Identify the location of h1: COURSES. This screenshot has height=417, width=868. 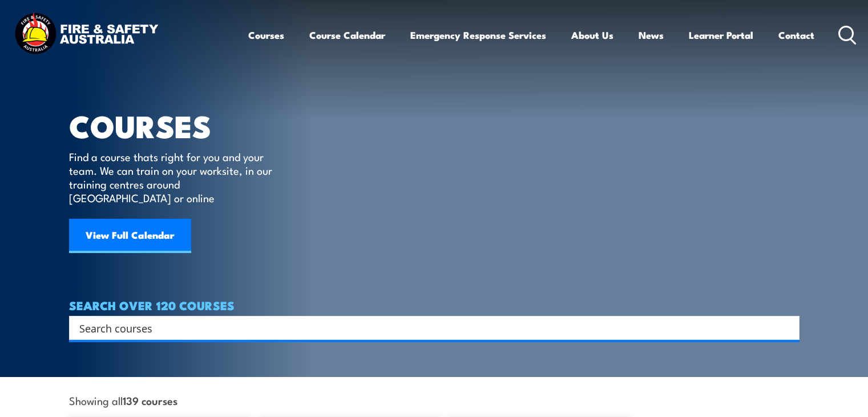
(179, 125).